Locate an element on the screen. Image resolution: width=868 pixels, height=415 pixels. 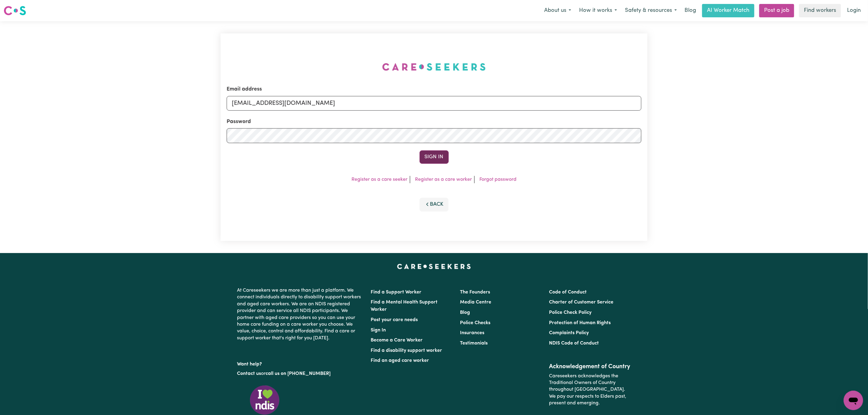
h2: Acknowledgement of Country is located at coordinates (590, 367).